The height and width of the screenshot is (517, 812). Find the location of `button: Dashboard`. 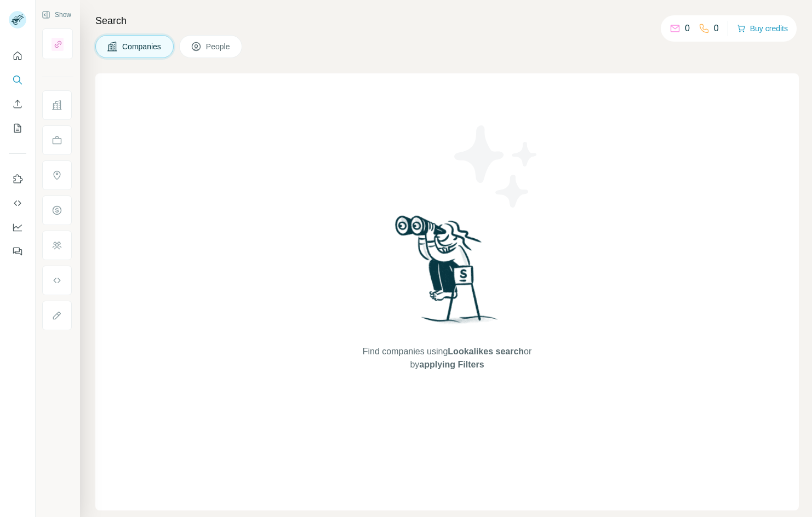

button: Dashboard is located at coordinates (17, 228).